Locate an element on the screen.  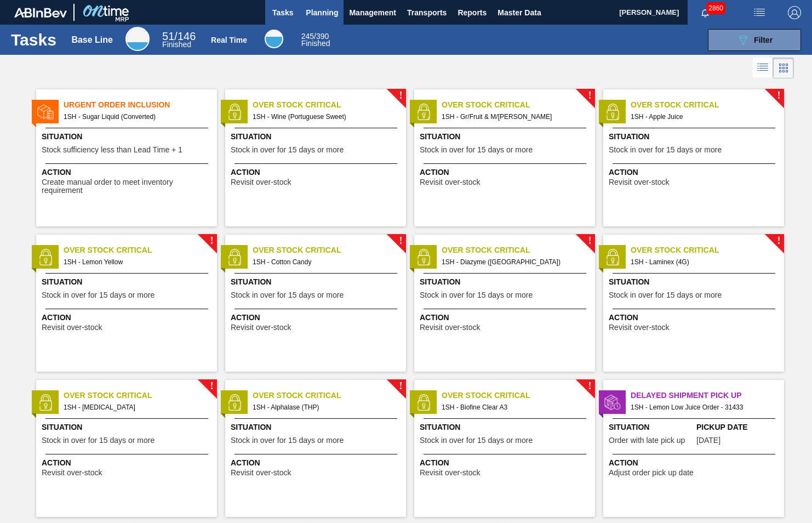
span: 51 is located at coordinates (168, 36).